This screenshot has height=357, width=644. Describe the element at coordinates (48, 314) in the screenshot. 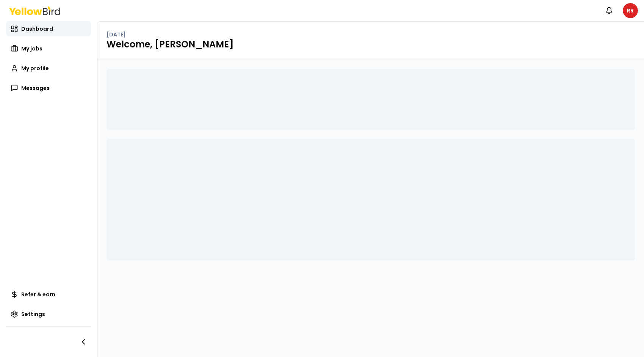

I see `a: Settings` at that location.